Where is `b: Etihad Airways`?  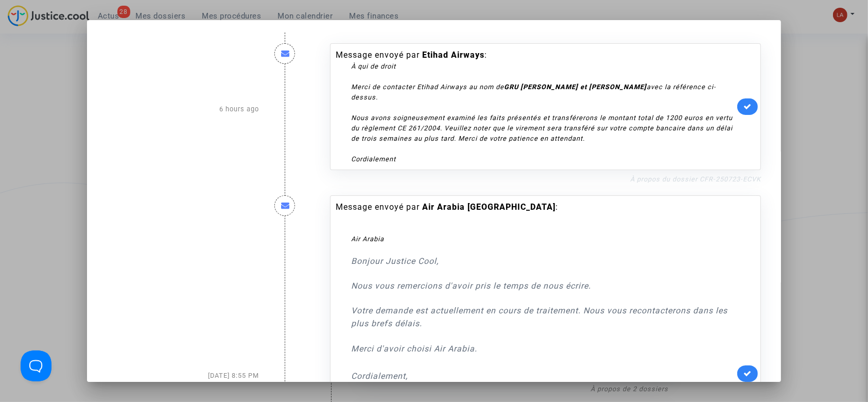
b: Etihad Airways is located at coordinates (453, 54).